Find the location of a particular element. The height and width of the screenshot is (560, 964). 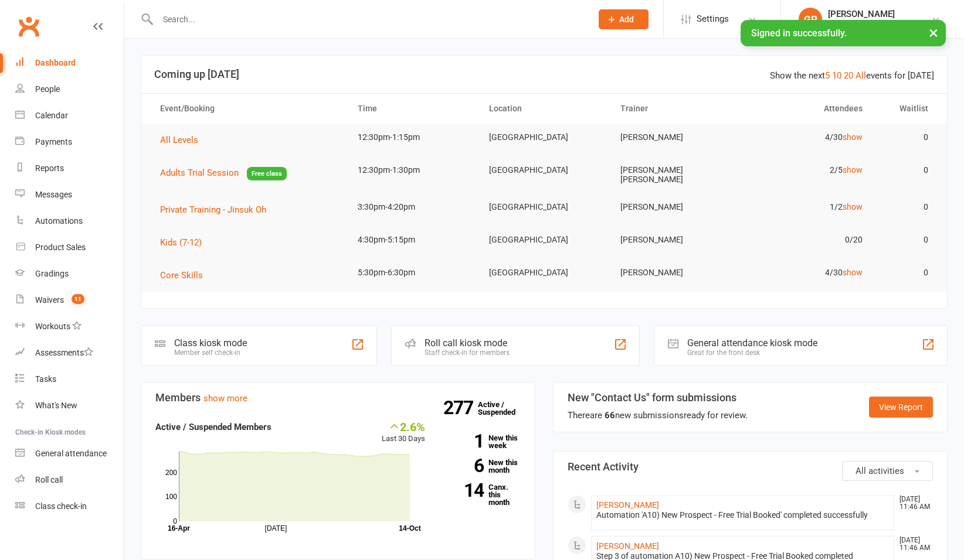

div: There are new submissions ready for review. is located at coordinates (658, 415).